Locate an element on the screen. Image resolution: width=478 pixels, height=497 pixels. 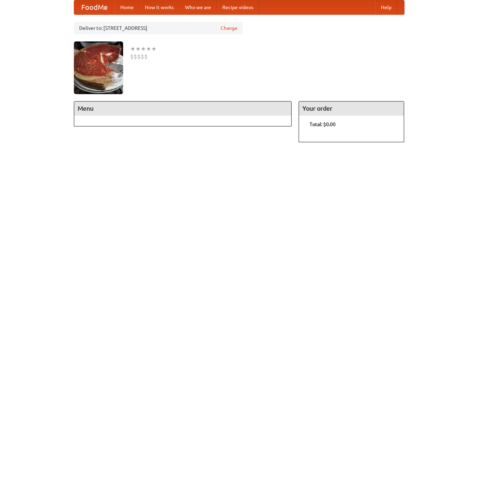
a: How it works is located at coordinates (159, 7).